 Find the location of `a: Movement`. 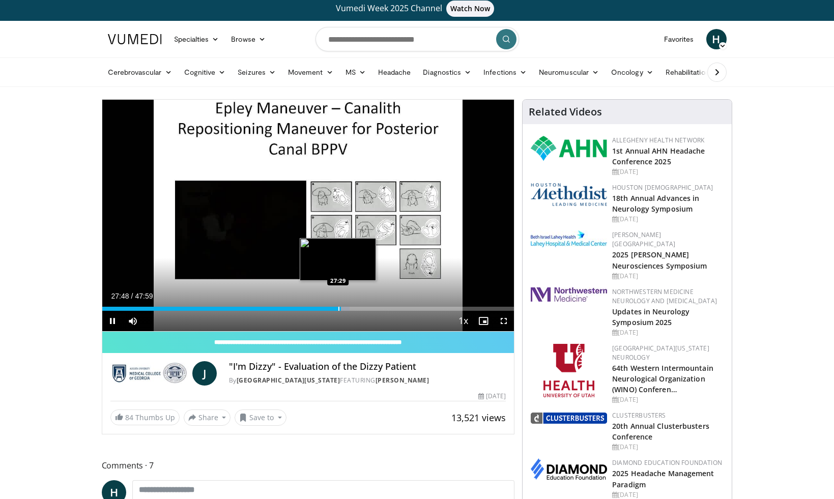

a: Movement is located at coordinates (310, 72).